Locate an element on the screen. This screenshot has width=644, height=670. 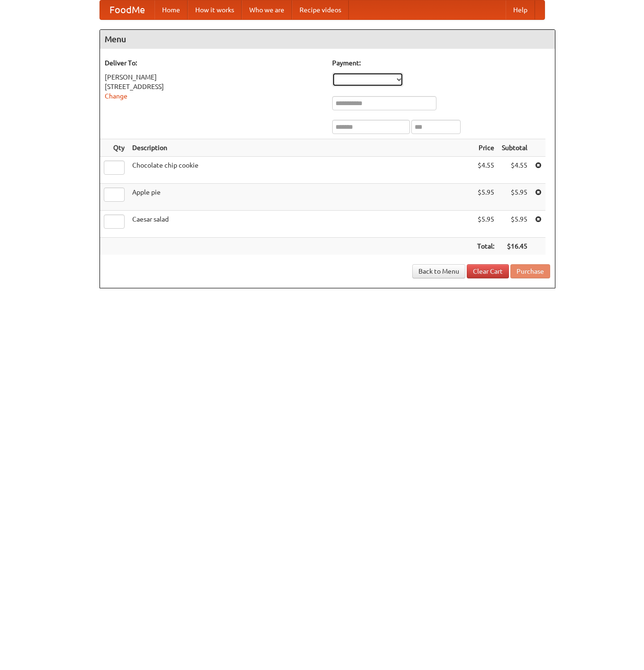
a: Who we are is located at coordinates (267, 10).